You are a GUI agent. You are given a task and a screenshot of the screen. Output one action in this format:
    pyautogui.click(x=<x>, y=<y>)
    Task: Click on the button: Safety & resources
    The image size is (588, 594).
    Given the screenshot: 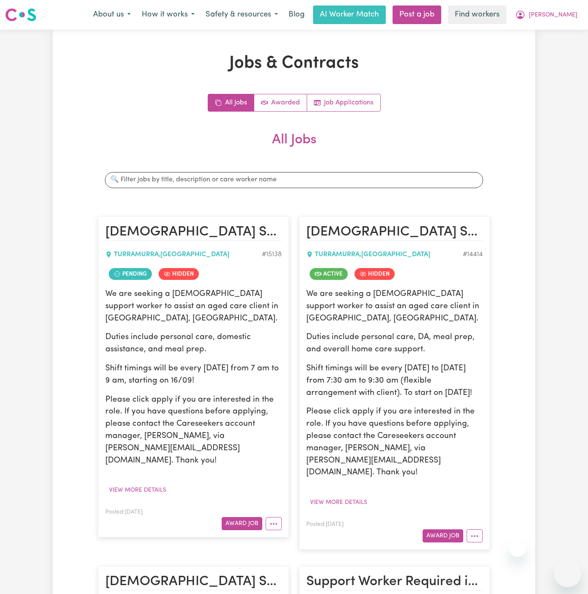 What is the action you would take?
    pyautogui.click(x=241, y=15)
    